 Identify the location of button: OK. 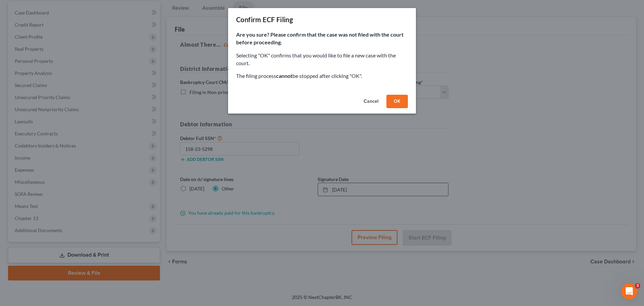
(397, 102).